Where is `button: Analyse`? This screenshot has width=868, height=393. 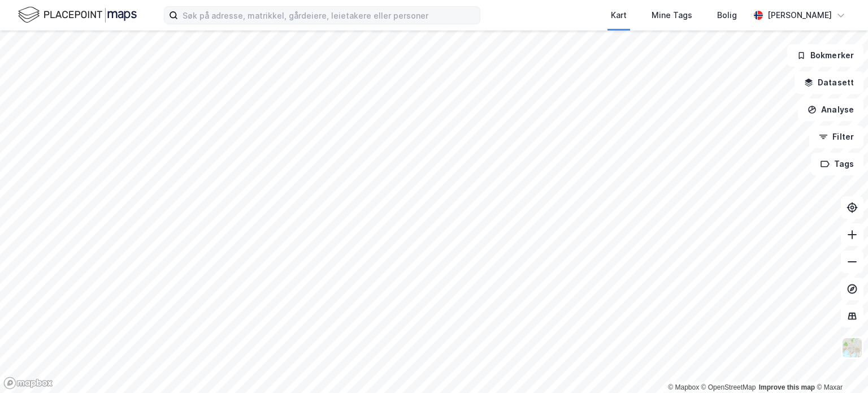
button: Analyse is located at coordinates (830, 110).